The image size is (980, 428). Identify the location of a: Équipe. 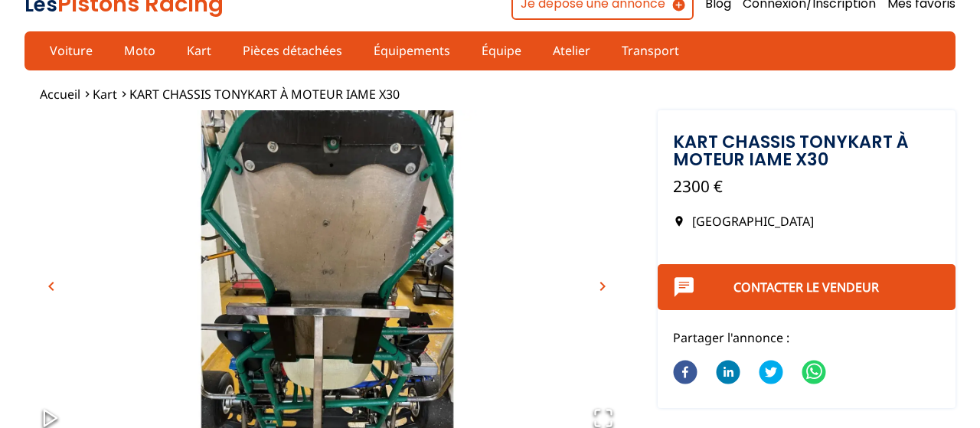
(501, 51).